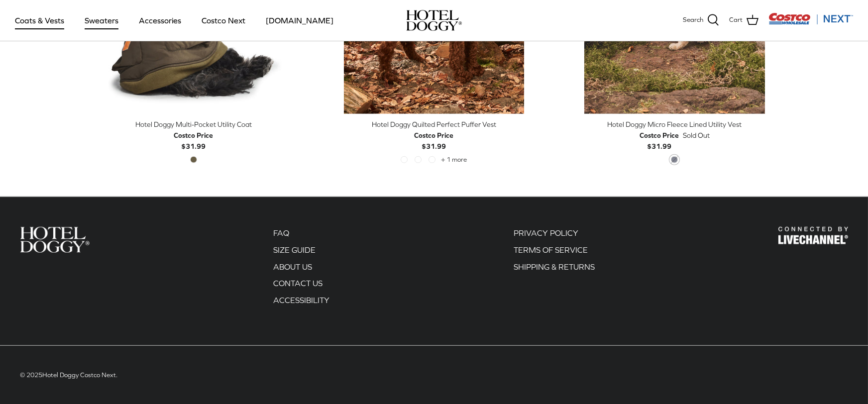 The width and height of the screenshot is (868, 404). What do you see at coordinates (811, 22) in the screenshot?
I see `a: Visit Costco Next` at bounding box center [811, 22].